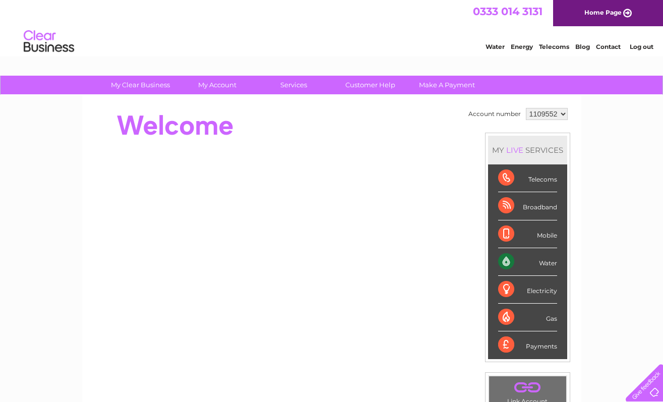 This screenshot has width=663, height=402. What do you see at coordinates (554, 46) in the screenshot?
I see `a: Telecoms` at bounding box center [554, 46].